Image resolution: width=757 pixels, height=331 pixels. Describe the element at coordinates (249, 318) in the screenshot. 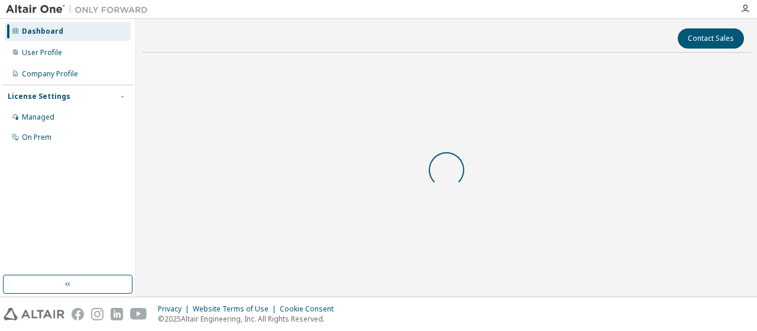

I see `p: © 2025 Altair Engineering, Inc. All Rights Reserved.` at that location.